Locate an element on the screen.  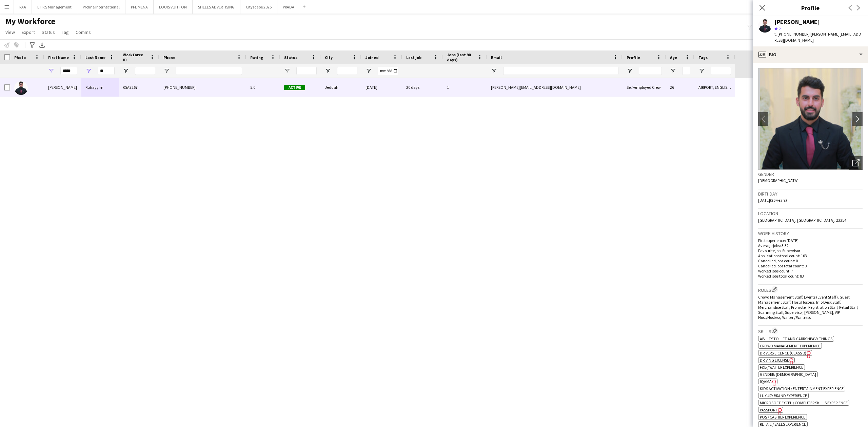
span: Export is located at coordinates (28, 32).